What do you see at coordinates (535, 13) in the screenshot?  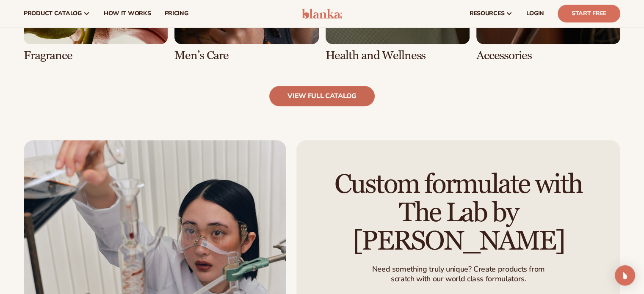 I see `span: LOGIN` at bounding box center [535, 13].